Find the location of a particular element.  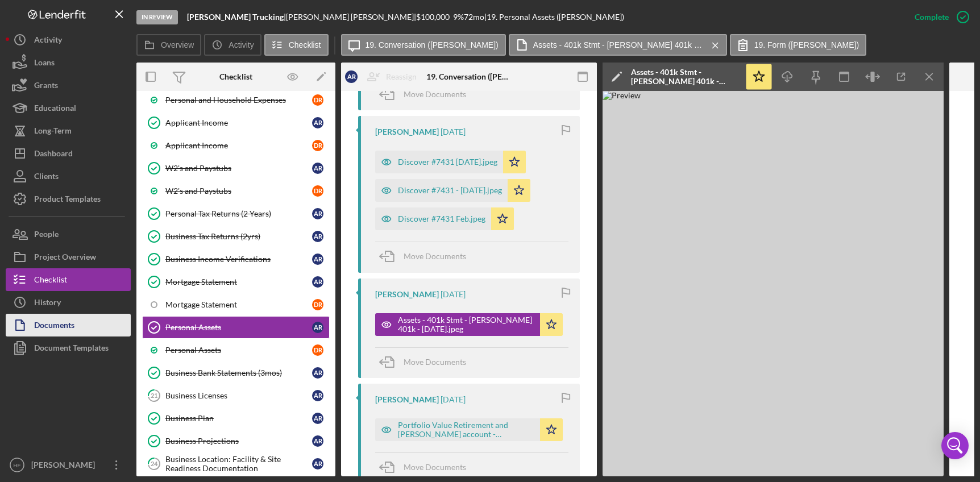

div: Checklist is located at coordinates (51, 281).